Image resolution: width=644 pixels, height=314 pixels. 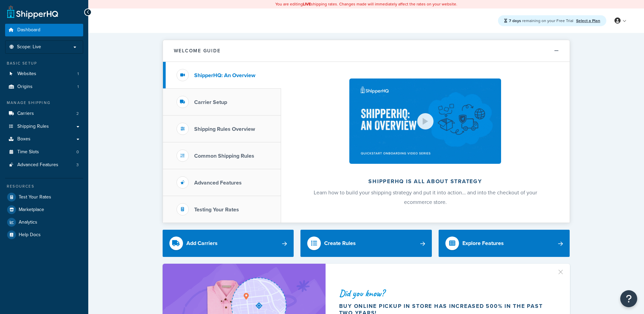 What do you see at coordinates (35, 197) in the screenshot?
I see `span: Test Your Rates` at bounding box center [35, 197].